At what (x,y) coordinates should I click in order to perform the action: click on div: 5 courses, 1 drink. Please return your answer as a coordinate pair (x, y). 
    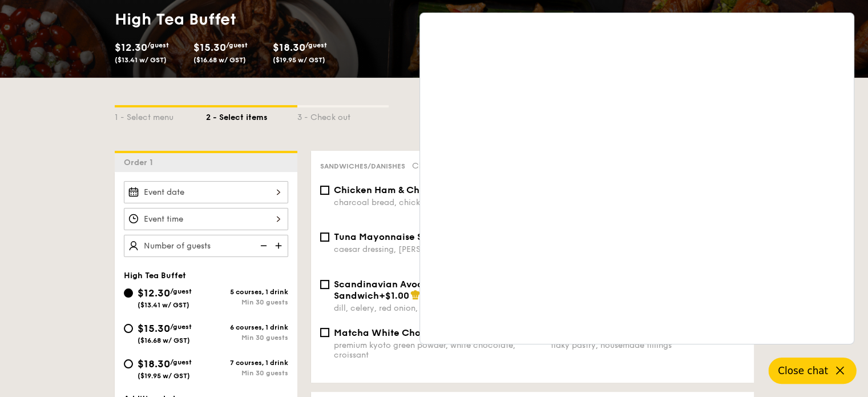
    Looking at the image, I should click on (247, 292).